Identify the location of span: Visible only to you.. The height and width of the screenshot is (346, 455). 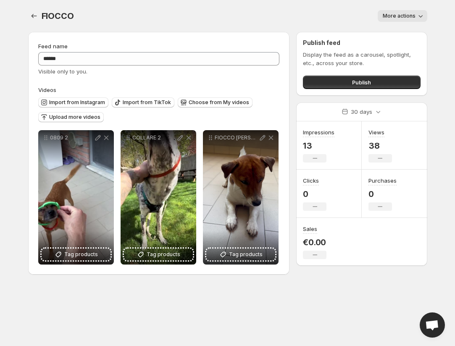
(63, 71).